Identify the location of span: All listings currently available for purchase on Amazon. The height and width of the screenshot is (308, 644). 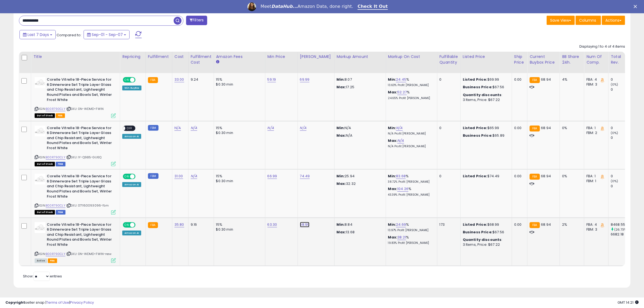
(41, 261).